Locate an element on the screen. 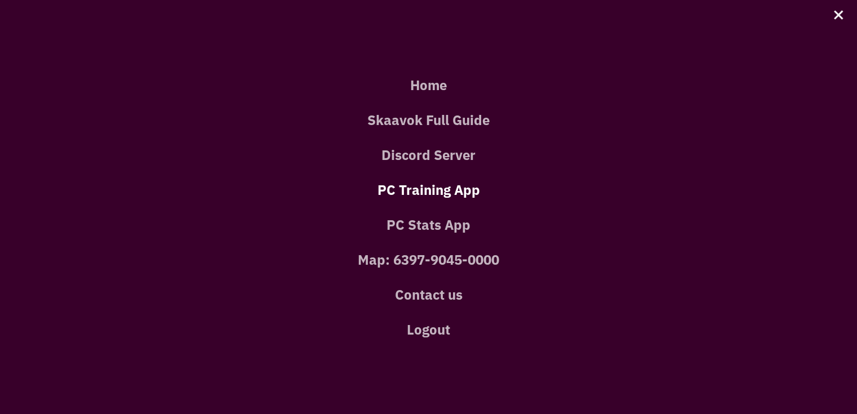  a: Map: 6397-9045-0000 is located at coordinates (428, 260).